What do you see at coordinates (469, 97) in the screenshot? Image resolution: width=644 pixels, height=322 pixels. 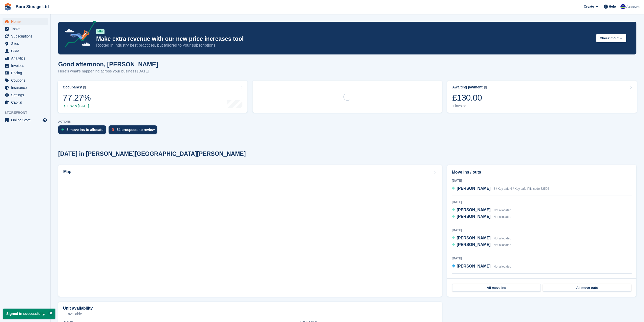 I see `div: £130.00` at bounding box center [469, 97].